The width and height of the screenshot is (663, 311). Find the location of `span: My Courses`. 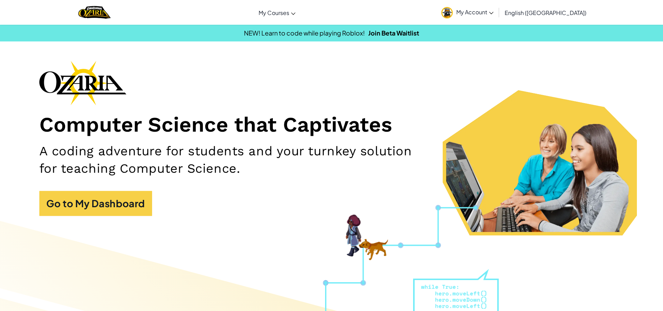

span: My Courses is located at coordinates (274, 13).